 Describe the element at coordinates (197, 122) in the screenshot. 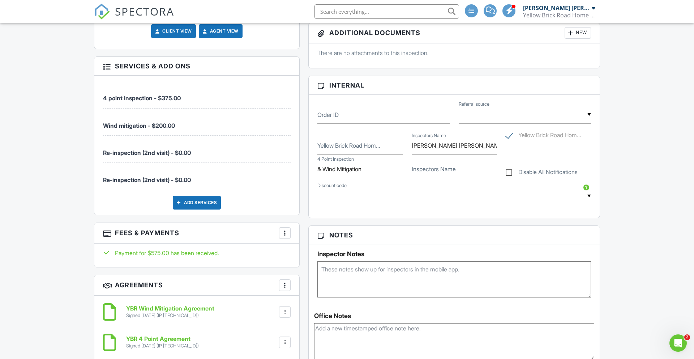

I see `li: Service: Wind mitigation` at that location.